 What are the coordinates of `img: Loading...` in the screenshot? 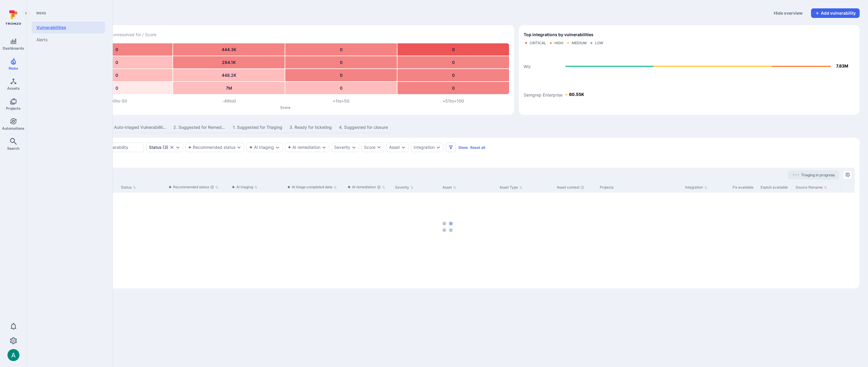 It's located at (796, 175).